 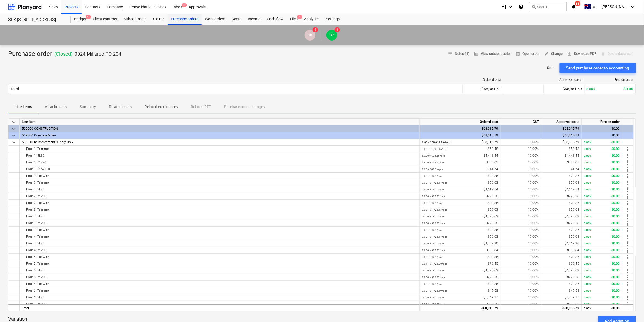 What do you see at coordinates (65, 54) in the screenshot?
I see `div: Purchase order` at bounding box center [65, 54].